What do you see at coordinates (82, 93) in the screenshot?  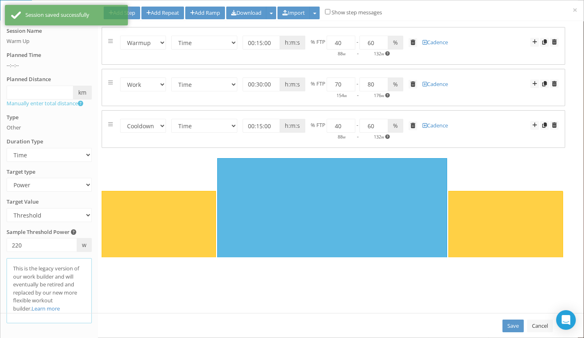 I see `span: km` at bounding box center [82, 93].